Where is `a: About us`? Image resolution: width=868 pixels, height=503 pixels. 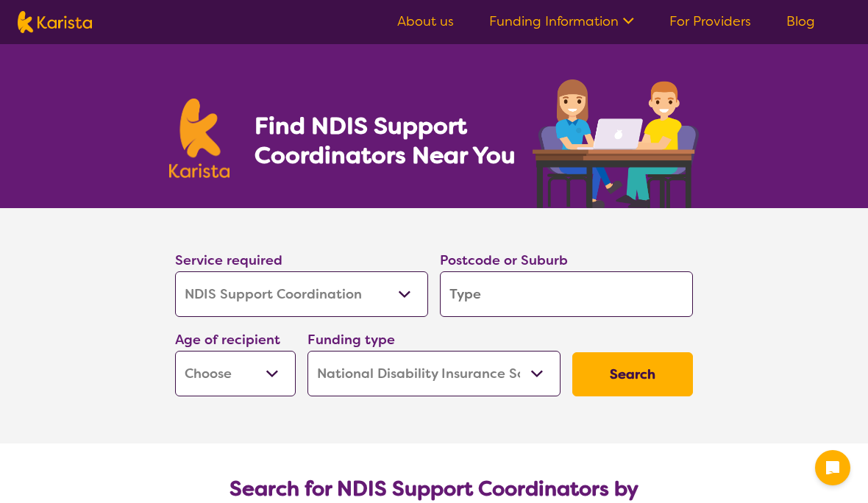 a: About us is located at coordinates (425, 22).